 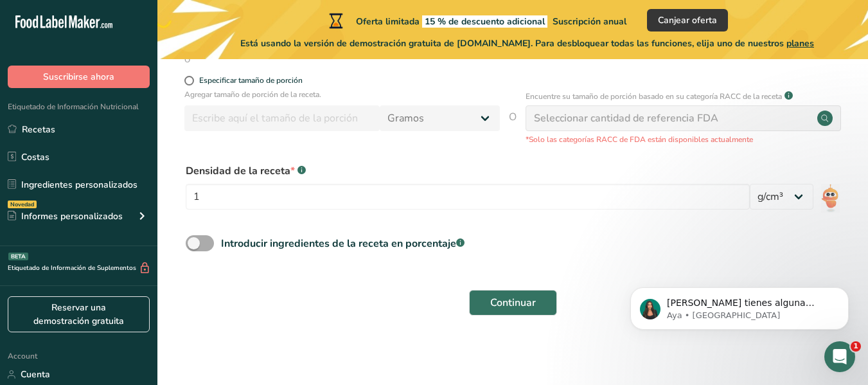 What do you see at coordinates (653, 96) in the screenshot?
I see `p: Encuentre su tamaño de porción basado en su categoría RACC de la receta` at bounding box center [653, 96].